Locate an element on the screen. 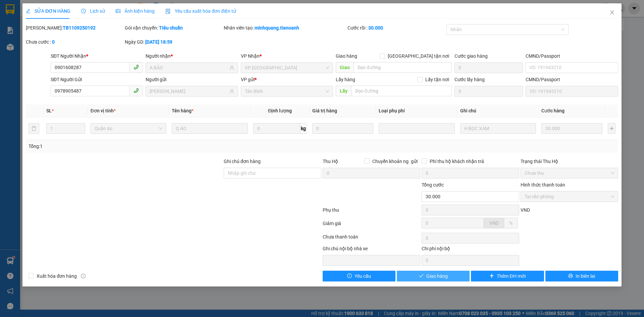 The height and width of the screenshot is (317, 644). div: Nhân viên tạo: is located at coordinates (285, 28).